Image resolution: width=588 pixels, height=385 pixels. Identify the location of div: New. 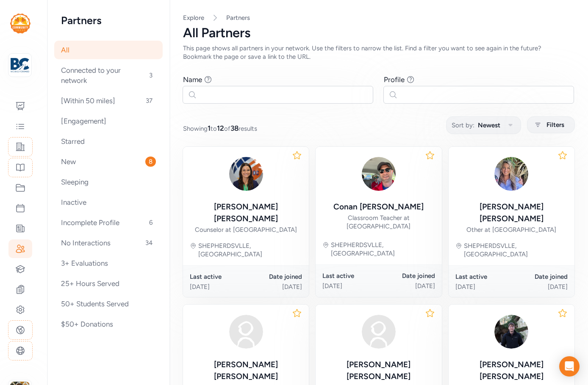
(108, 162).